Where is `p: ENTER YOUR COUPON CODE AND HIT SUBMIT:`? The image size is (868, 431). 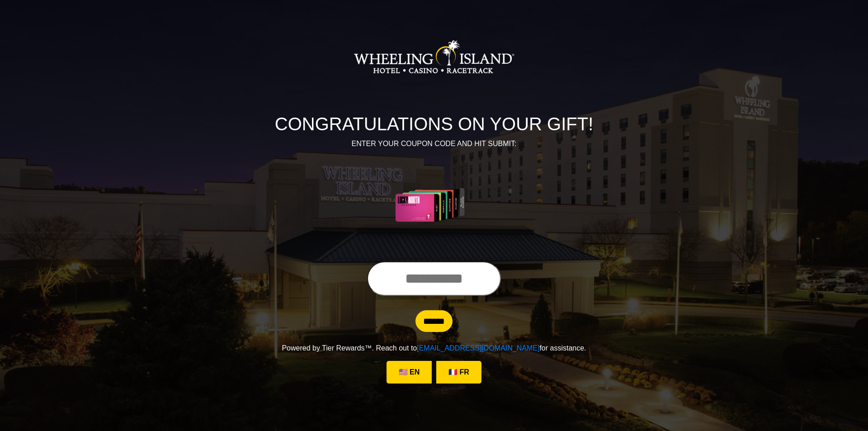 p: ENTER YOUR COUPON CODE AND HIT SUBMIT: is located at coordinates (434, 144).